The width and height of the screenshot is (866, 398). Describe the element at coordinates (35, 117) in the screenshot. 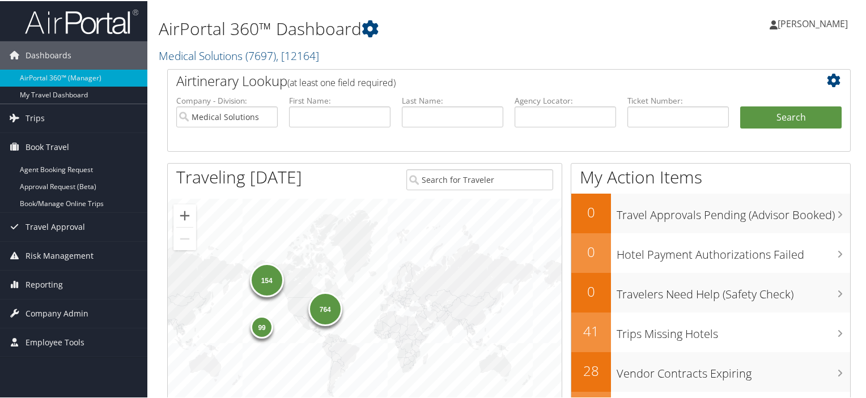

I see `span: Trips` at that location.